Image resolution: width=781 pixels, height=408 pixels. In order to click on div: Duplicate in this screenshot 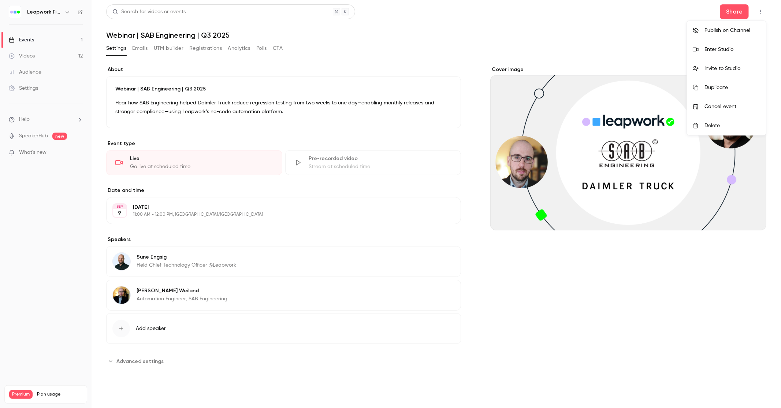, I will do `click(733, 88)`.